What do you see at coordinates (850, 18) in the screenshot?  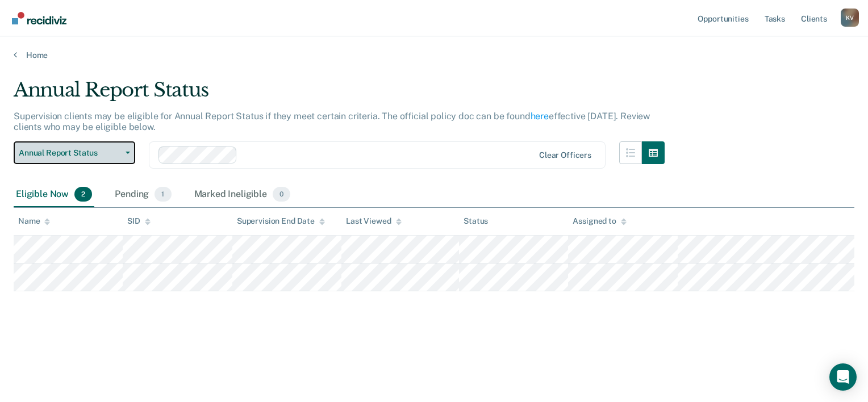 I see `div: K V` at bounding box center [850, 18].